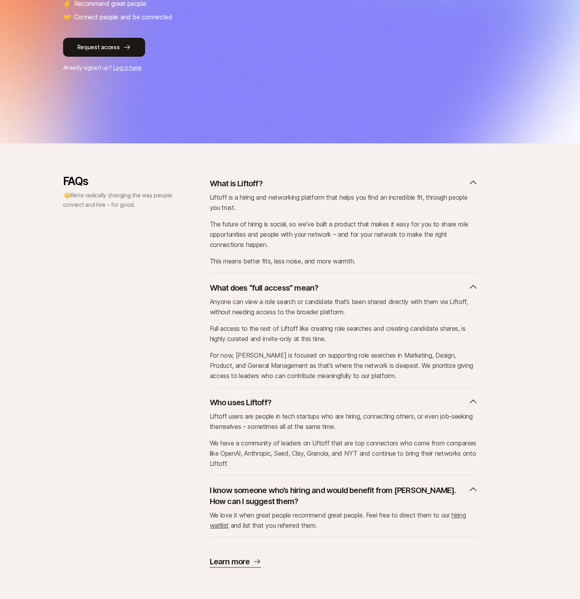  Describe the element at coordinates (338, 521) in the screenshot. I see `span: We love it when great people recommend great people. Feel free to direct them to our and list tha...` at that location.